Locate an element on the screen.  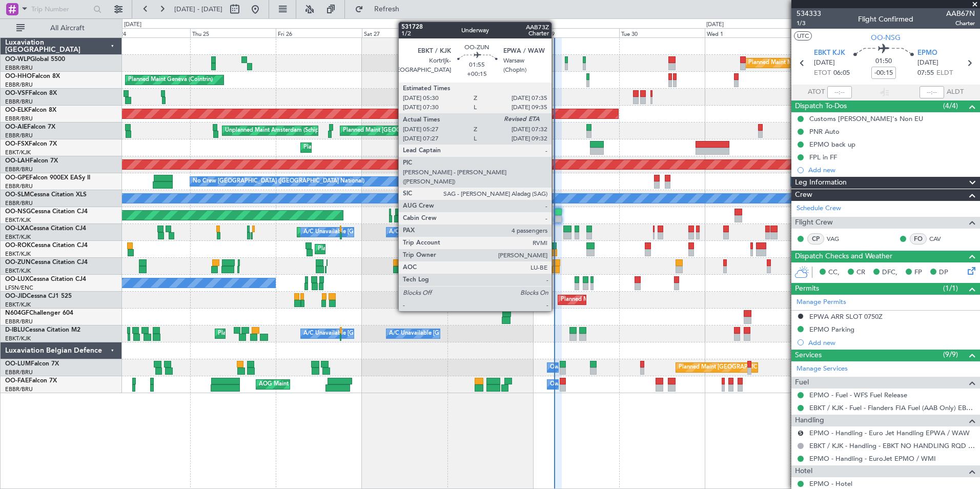
span: Leg Information is located at coordinates (821, 182).